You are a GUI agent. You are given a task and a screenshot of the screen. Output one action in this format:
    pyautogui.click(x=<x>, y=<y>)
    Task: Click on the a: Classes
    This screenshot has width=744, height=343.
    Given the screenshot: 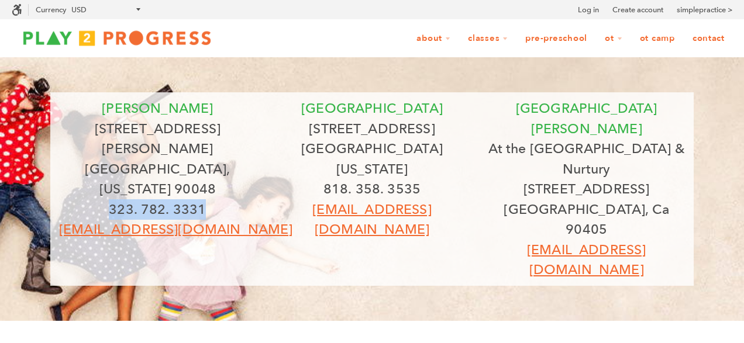 What is the action you would take?
    pyautogui.click(x=488, y=39)
    